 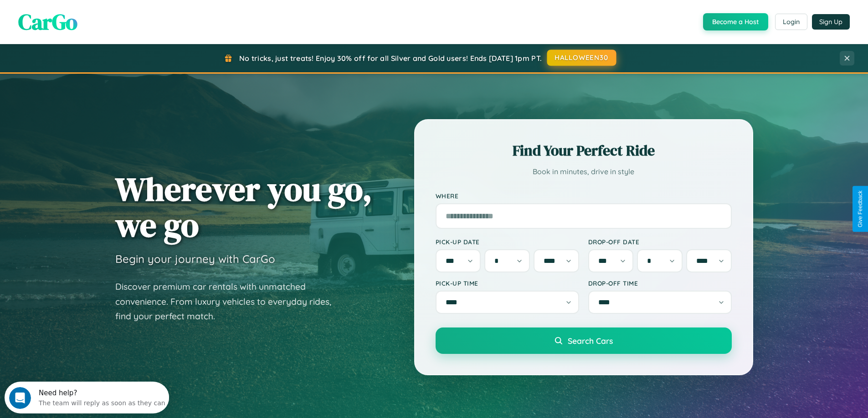 What do you see at coordinates (97, 19) in the screenshot?
I see `div: The team will reply as soon as they can` at bounding box center [97, 19].